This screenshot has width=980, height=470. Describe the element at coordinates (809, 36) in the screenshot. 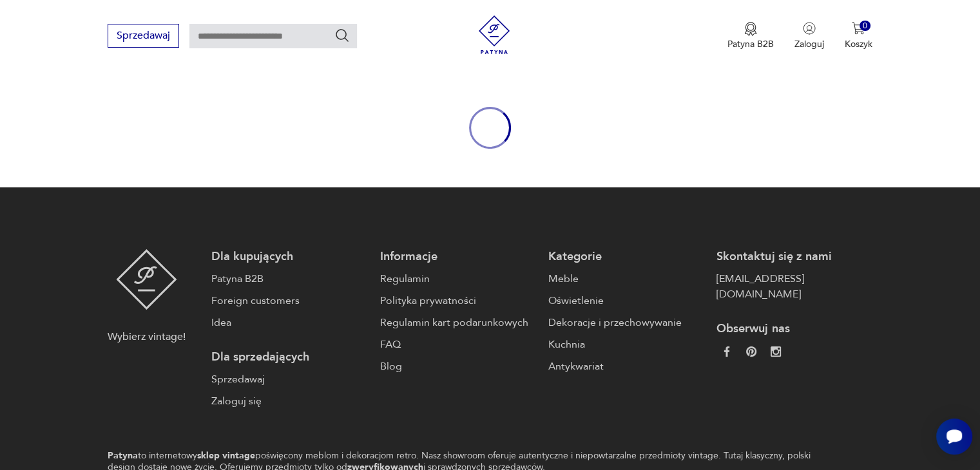

I see `button: Zaloguj` at that location.